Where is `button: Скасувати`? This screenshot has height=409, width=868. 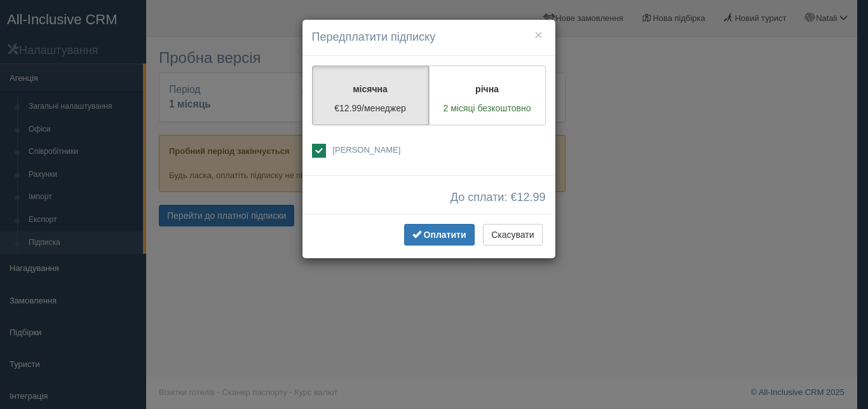
button: Скасувати is located at coordinates (512, 235).